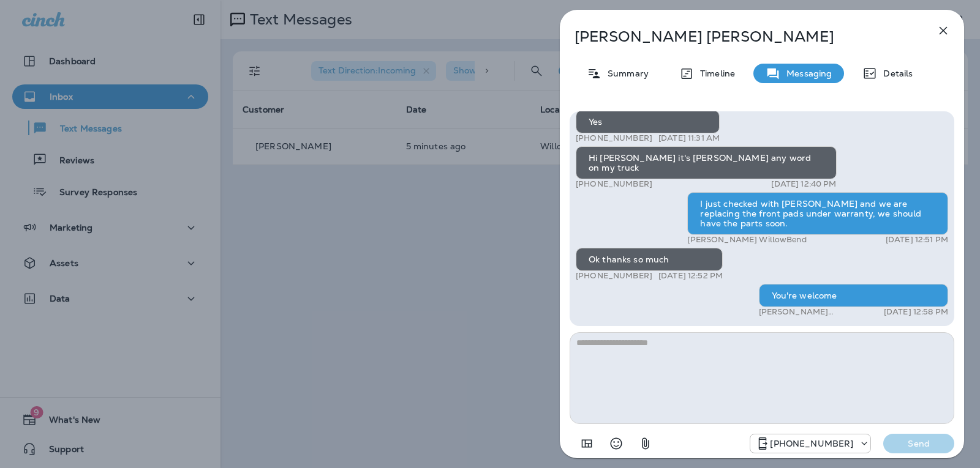 The width and height of the screenshot is (980, 468). Describe the element at coordinates (853, 296) in the screenshot. I see `div: You're welcome` at that location.